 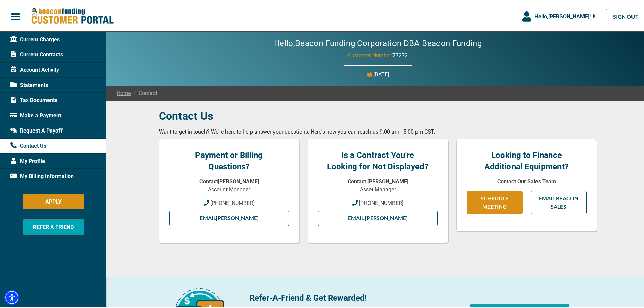 I want to click on p: Refer-A-Friend & Get Rewarded!, so click(x=356, y=297).